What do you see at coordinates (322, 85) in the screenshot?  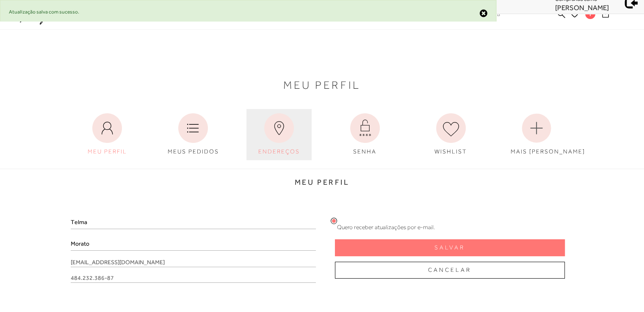 I see `span: Meu Perfil` at bounding box center [322, 85].